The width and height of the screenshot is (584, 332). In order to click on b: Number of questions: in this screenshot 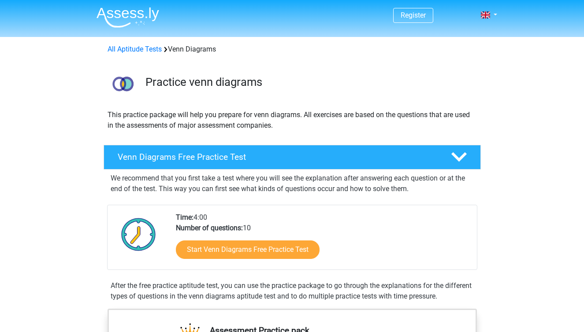, I will do `click(209, 228)`.